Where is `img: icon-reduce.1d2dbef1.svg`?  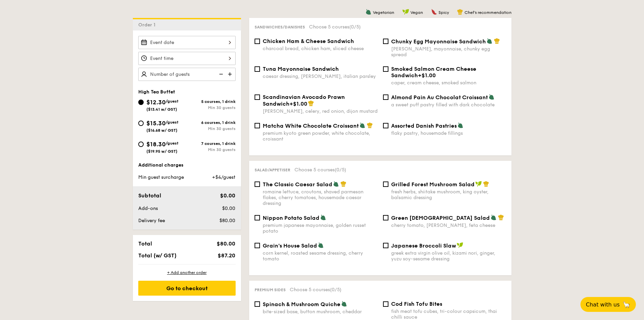
img: icon-reduce.1d2dbef1.svg is located at coordinates (220, 75).